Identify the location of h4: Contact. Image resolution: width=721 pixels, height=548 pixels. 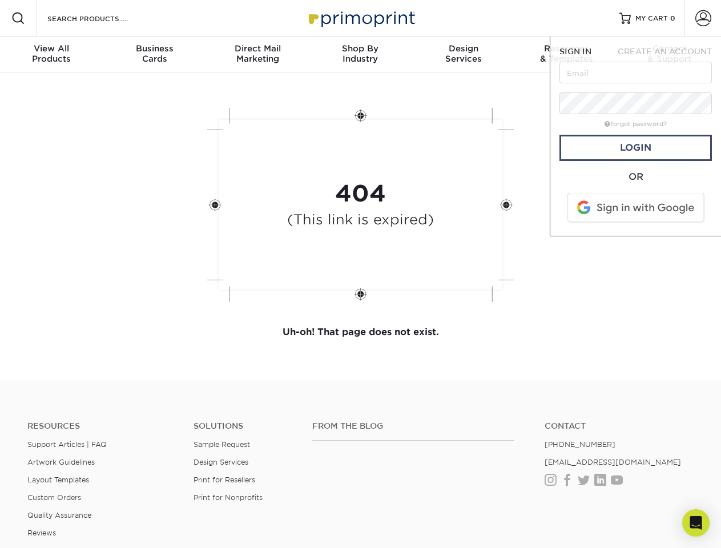
(619, 426).